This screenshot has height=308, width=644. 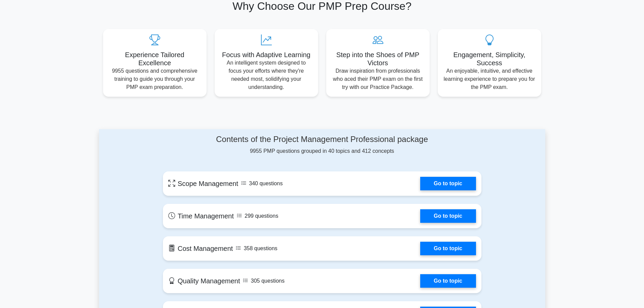 I want to click on h5: Step into the Shoes of PMP Victors, so click(x=378, y=59).